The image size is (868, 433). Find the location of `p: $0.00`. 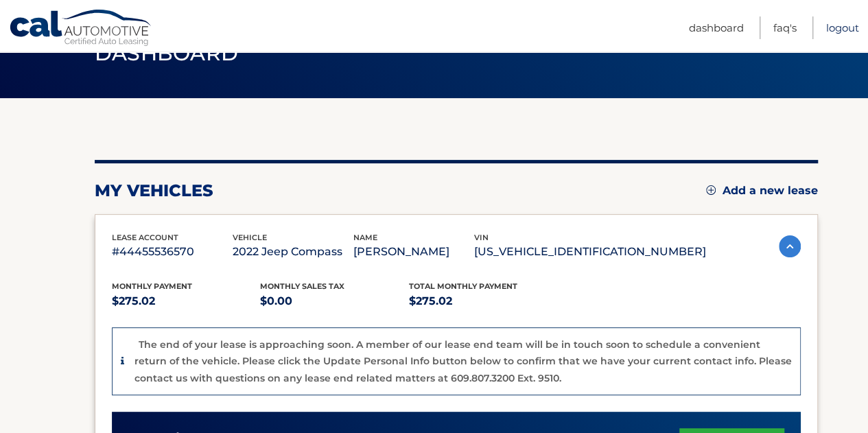

p: $0.00 is located at coordinates (335, 301).